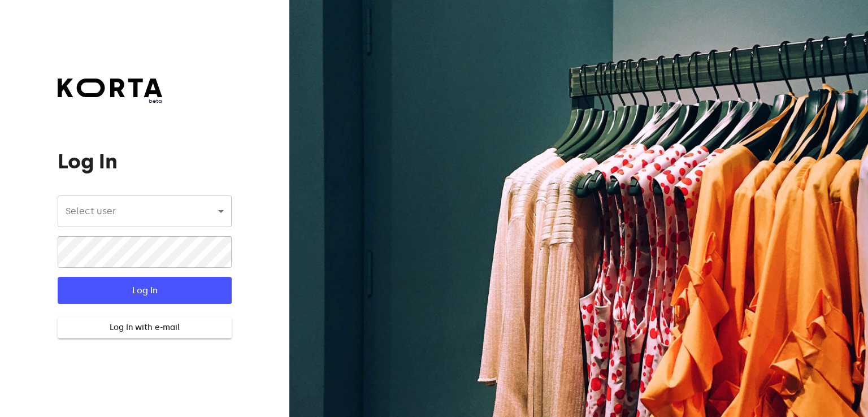 Image resolution: width=868 pixels, height=417 pixels. What do you see at coordinates (144, 328) in the screenshot?
I see `a: Log In with e-mail` at bounding box center [144, 328].